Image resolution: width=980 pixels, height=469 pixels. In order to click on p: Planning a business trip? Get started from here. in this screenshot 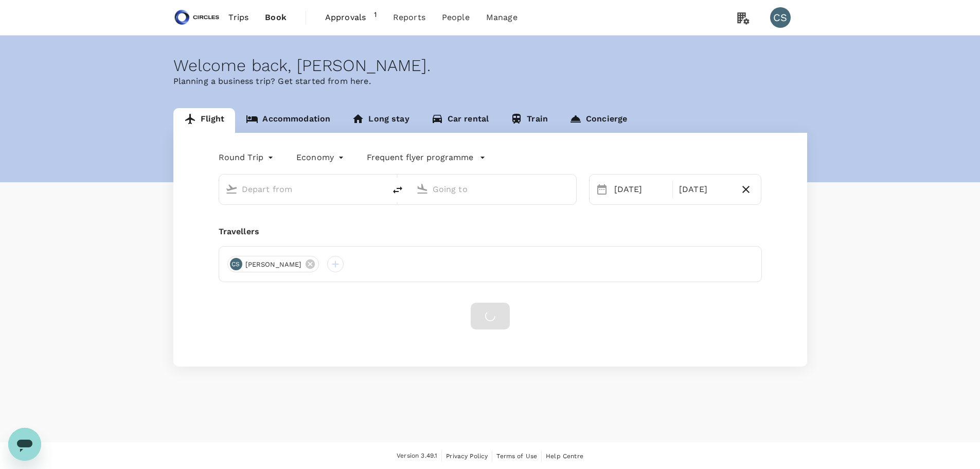, I will do `click(491, 81)`.